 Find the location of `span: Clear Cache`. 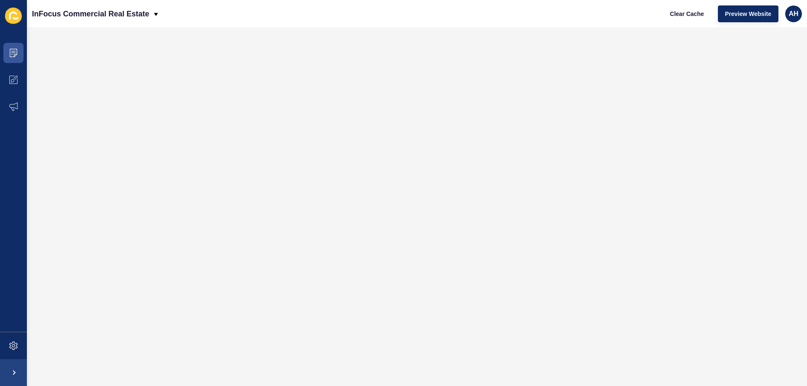

span: Clear Cache is located at coordinates (687, 14).